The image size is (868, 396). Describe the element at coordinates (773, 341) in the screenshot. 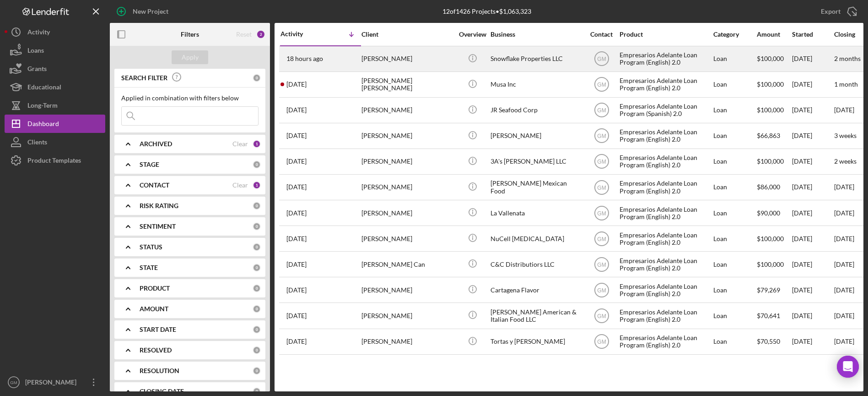

I see `div: $70,550` at that location.